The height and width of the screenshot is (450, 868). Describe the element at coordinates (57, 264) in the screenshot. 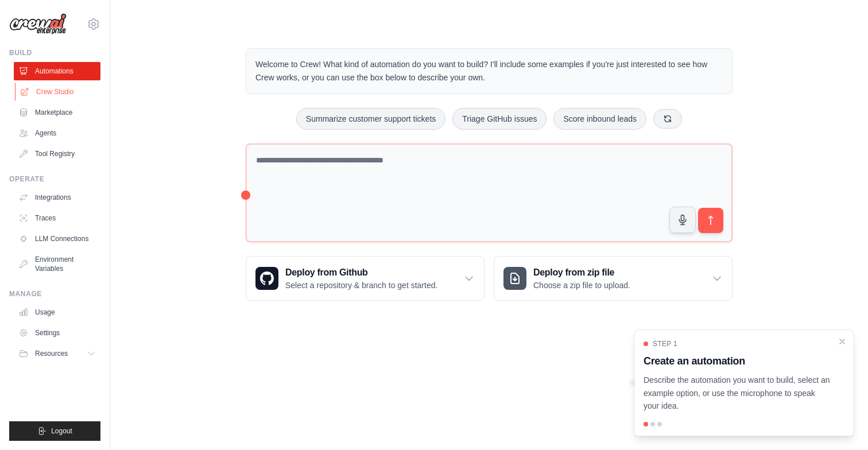

I see `a: Environment Variables` at that location.